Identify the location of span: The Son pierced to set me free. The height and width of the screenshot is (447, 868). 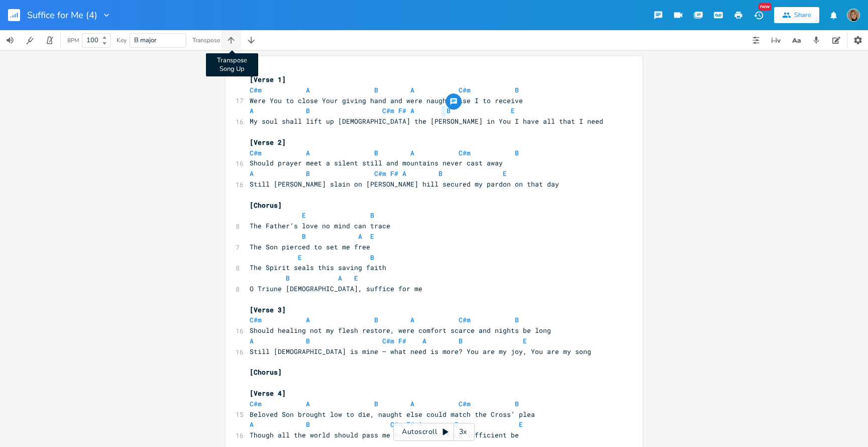
(310, 247).